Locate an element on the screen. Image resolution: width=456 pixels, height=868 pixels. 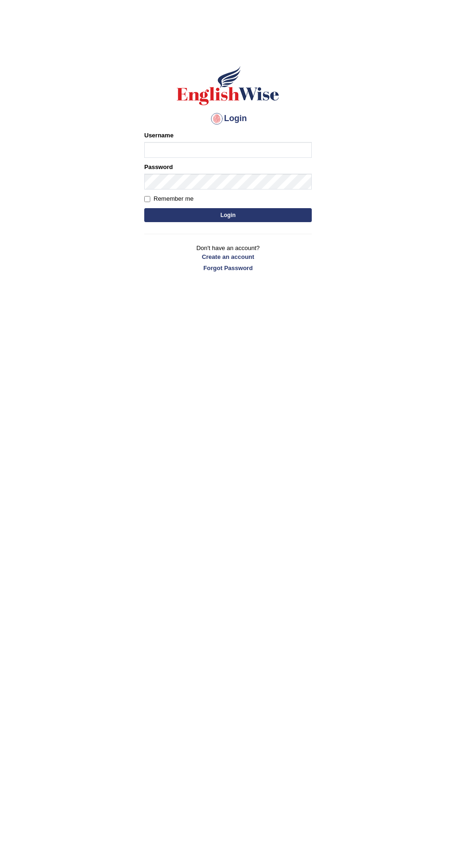
a: Forgot Password is located at coordinates (228, 268).